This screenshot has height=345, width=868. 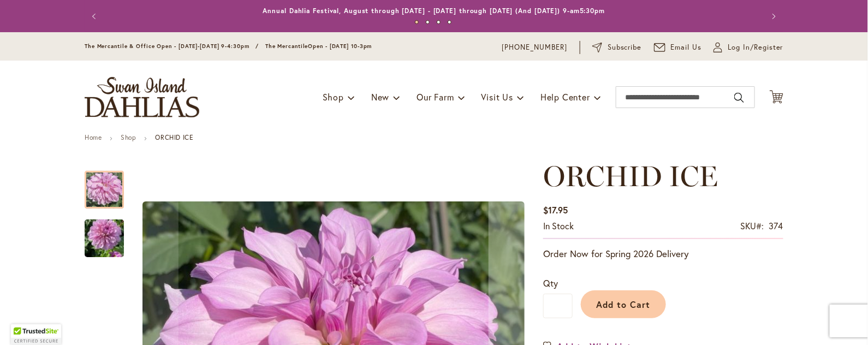 I want to click on span: Subscribe, so click(x=625, y=47).